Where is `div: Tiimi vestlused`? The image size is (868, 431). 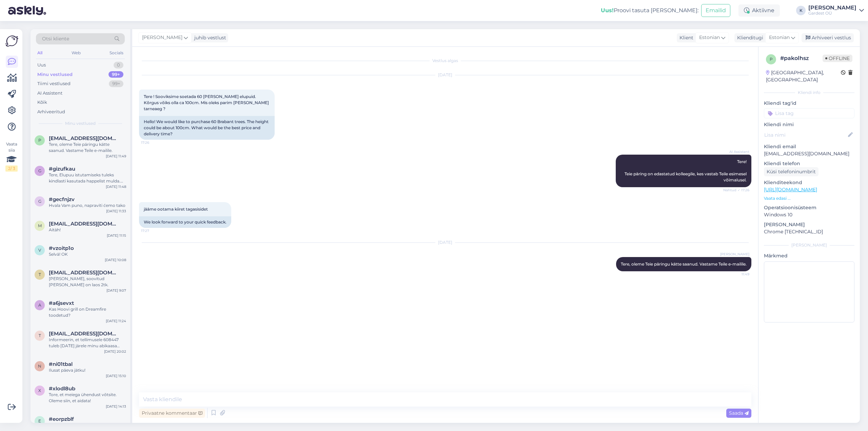 div: Tiimi vestlused is located at coordinates (54, 84).